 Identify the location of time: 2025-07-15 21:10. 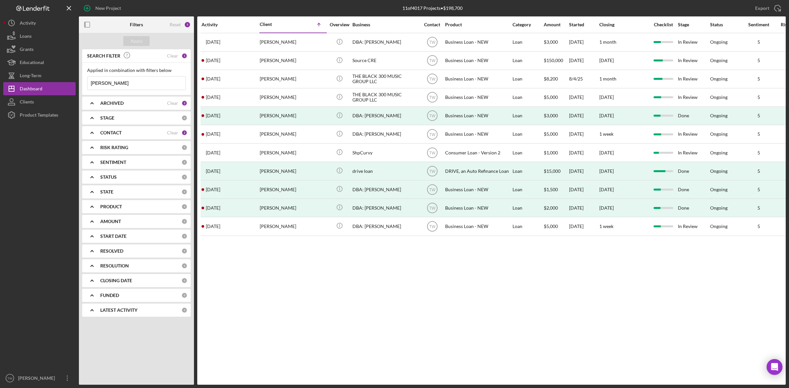
(213, 227).